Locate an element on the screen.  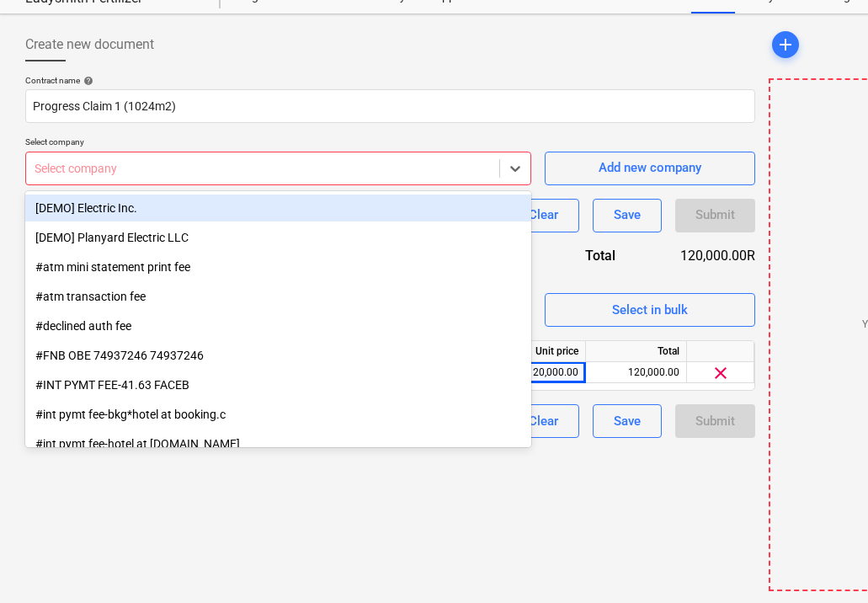
div: Chat Widget is located at coordinates (826, 562).